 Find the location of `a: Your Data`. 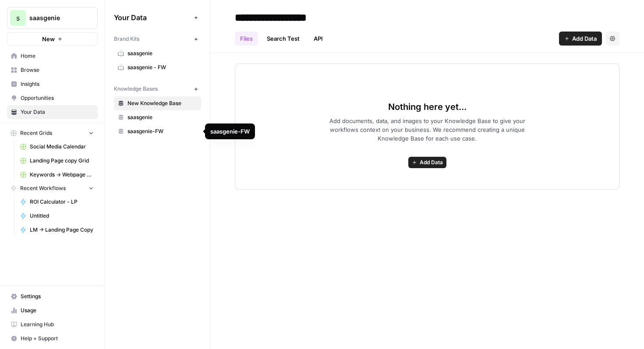

a: Your Data is located at coordinates (52, 112).